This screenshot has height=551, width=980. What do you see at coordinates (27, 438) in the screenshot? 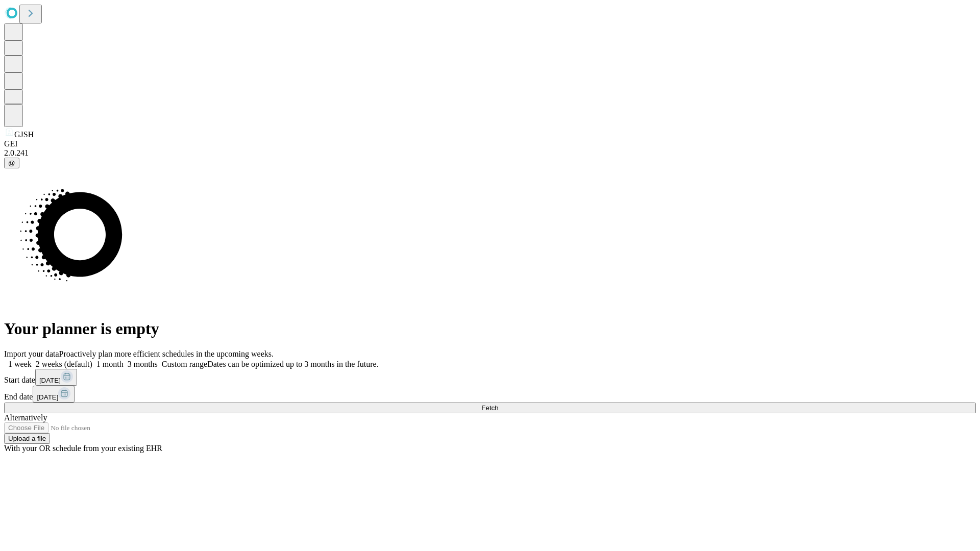
I see `button: Upload a file` at bounding box center [27, 438].